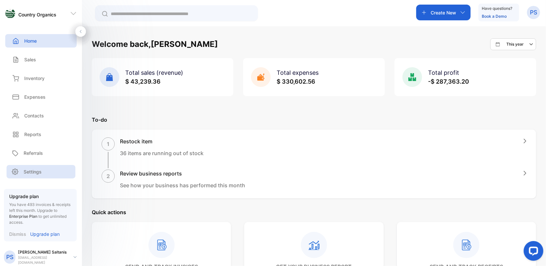 This screenshot has height=266, width=546. What do you see at coordinates (30, 41) in the screenshot?
I see `p: Home` at bounding box center [30, 41].